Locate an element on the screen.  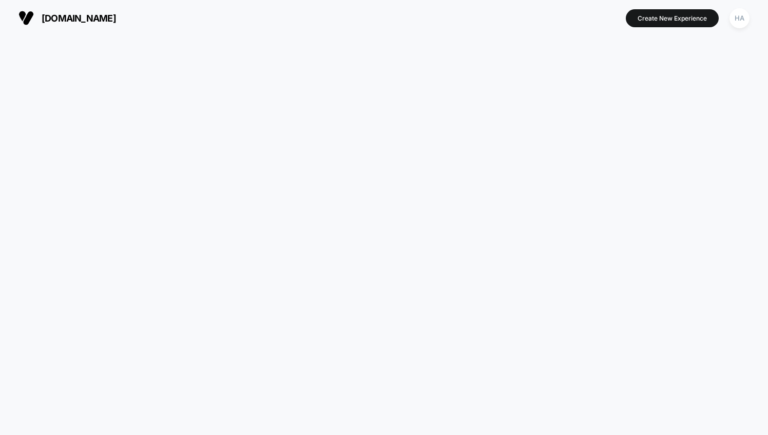
div: HA is located at coordinates (740, 18).